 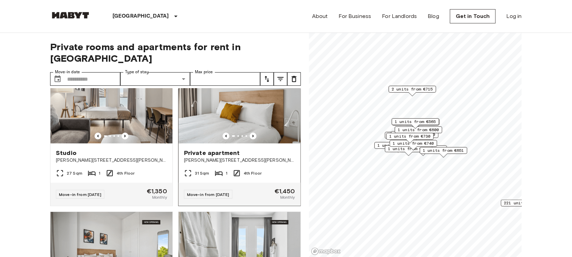 I want to click on span: €1,450, so click(x=285, y=191).